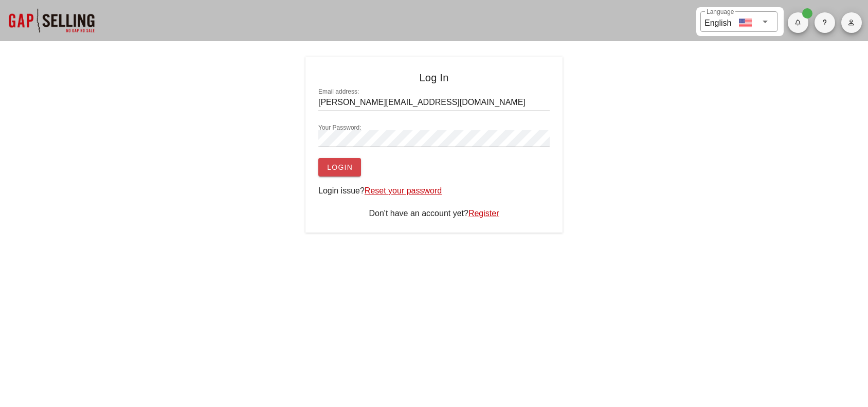  I want to click on label: Language, so click(720, 12).